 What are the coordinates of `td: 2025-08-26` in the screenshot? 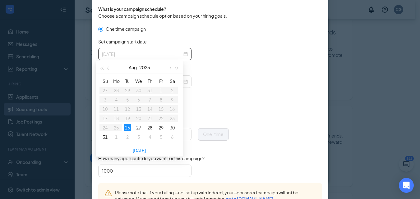 It's located at (127, 128).